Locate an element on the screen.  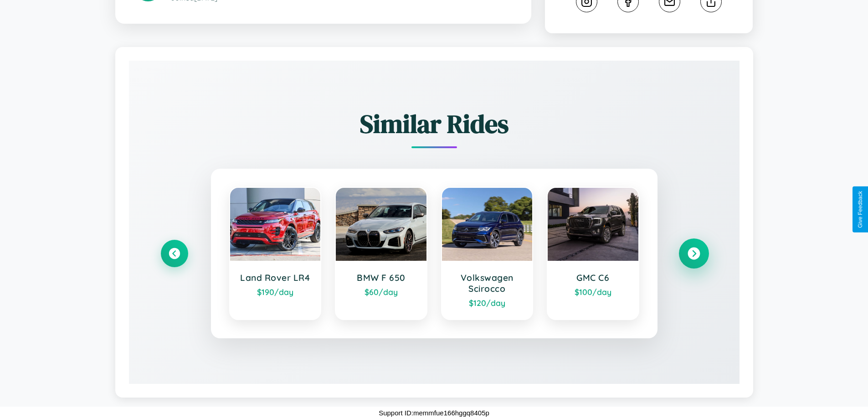
p: Support ID: memmfue166hggq8405p is located at coordinates (433, 412).